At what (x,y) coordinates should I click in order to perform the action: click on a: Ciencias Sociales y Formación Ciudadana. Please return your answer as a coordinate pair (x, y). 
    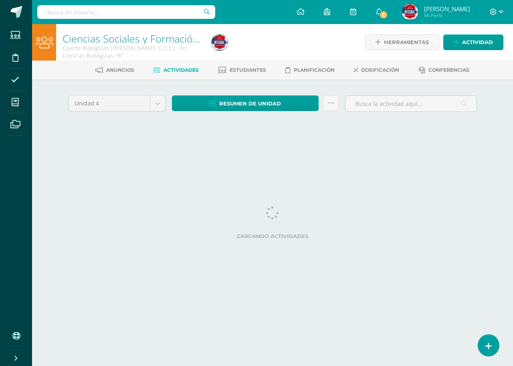
    Looking at the image, I should click on (156, 38).